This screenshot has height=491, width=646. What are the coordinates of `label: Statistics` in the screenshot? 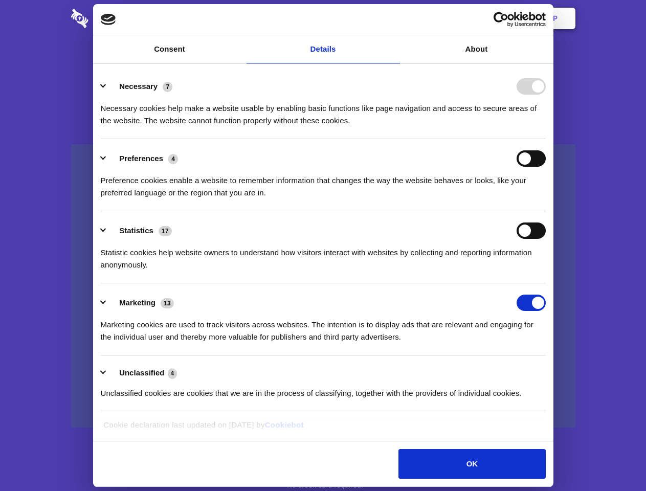 It's located at (136, 230).